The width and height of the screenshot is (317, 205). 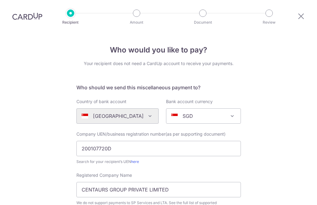 What do you see at coordinates (189, 101) in the screenshot?
I see `label: Bank account currency` at bounding box center [189, 101].